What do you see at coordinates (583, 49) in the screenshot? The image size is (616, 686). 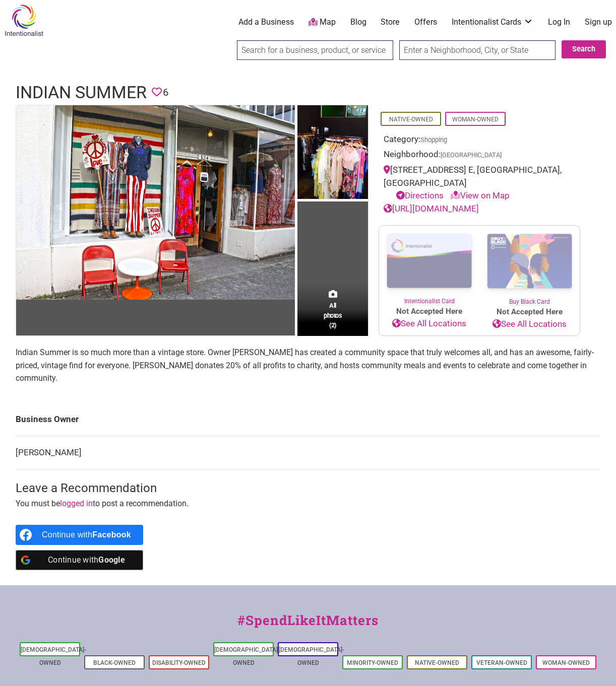 I see `button: Search` at bounding box center [583, 49].